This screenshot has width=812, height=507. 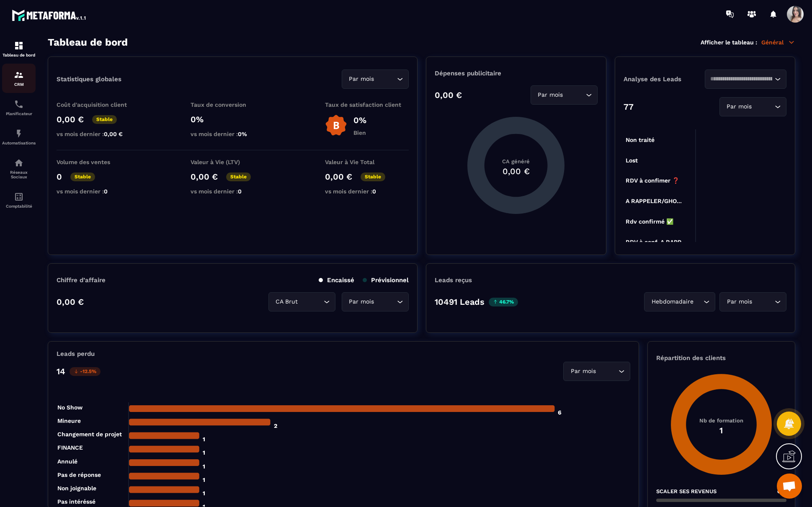 What do you see at coordinates (516, 74) in the screenshot?
I see `p: Dépenses publicitaire` at bounding box center [516, 74].